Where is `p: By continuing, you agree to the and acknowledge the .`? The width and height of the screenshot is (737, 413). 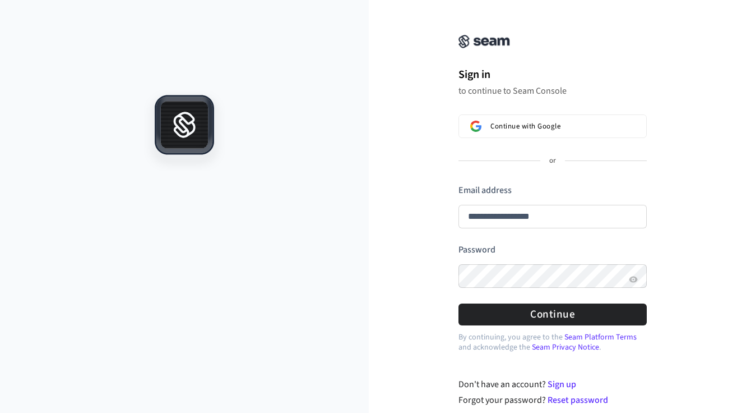
p: By continuing, you agree to the and acknowledge the . is located at coordinates (553, 342).